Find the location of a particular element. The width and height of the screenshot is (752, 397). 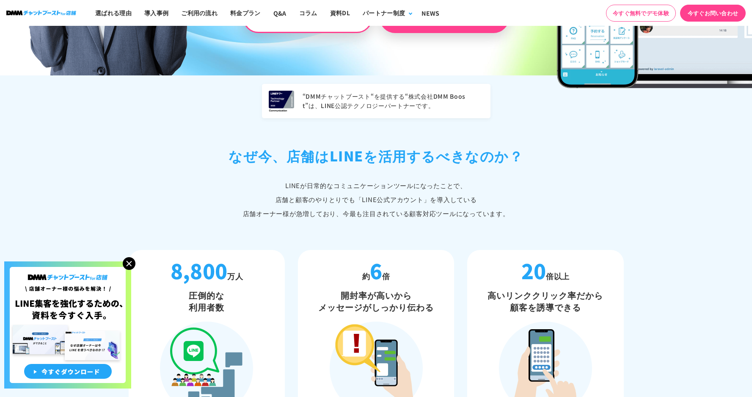

strong: 20 is located at coordinates (534, 270).